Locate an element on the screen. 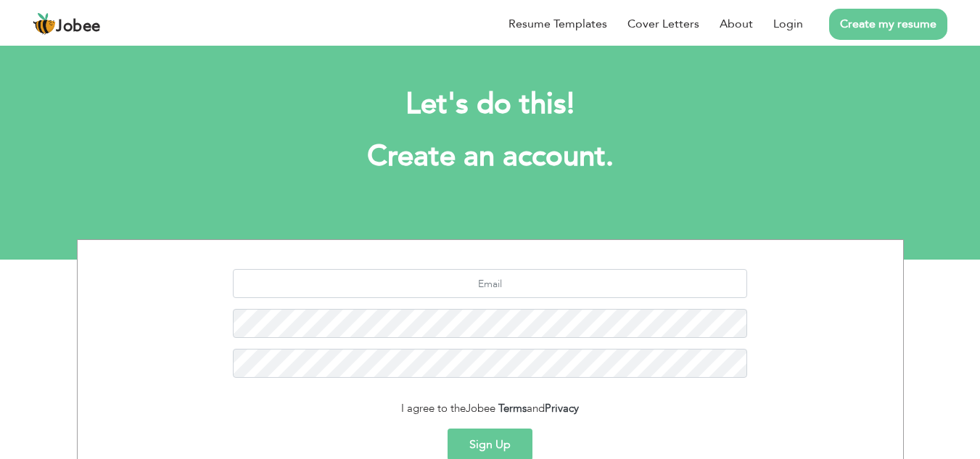  a: About is located at coordinates (737, 24).